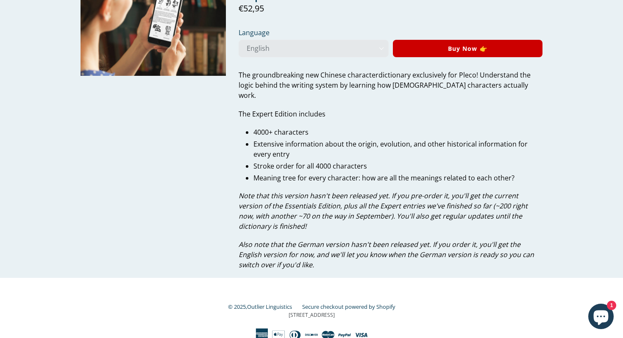 The image size is (623, 338). Describe the element at coordinates (601, 317) in the screenshot. I see `inbox-online-store-chat: Shopify online store chat` at that location.